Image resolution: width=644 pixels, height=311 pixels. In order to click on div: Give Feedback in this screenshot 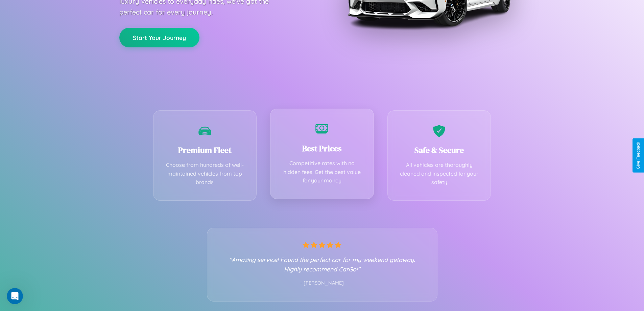, I will do `click(638, 155)`.